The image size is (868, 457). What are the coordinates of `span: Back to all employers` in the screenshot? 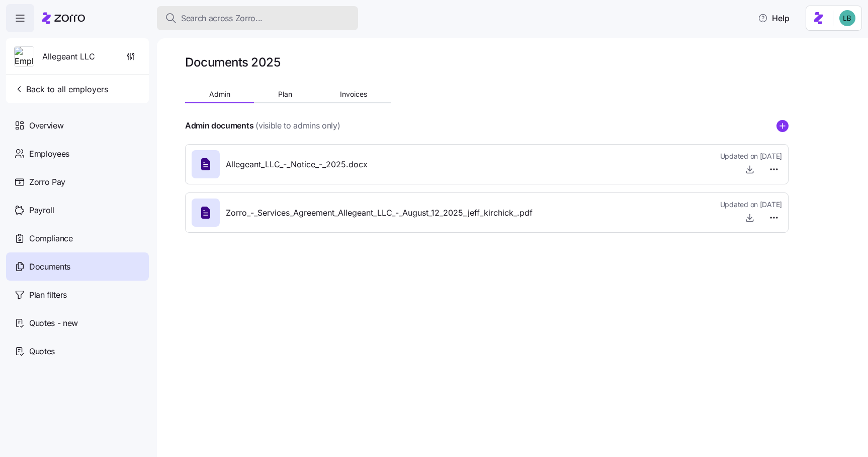 It's located at (61, 89).